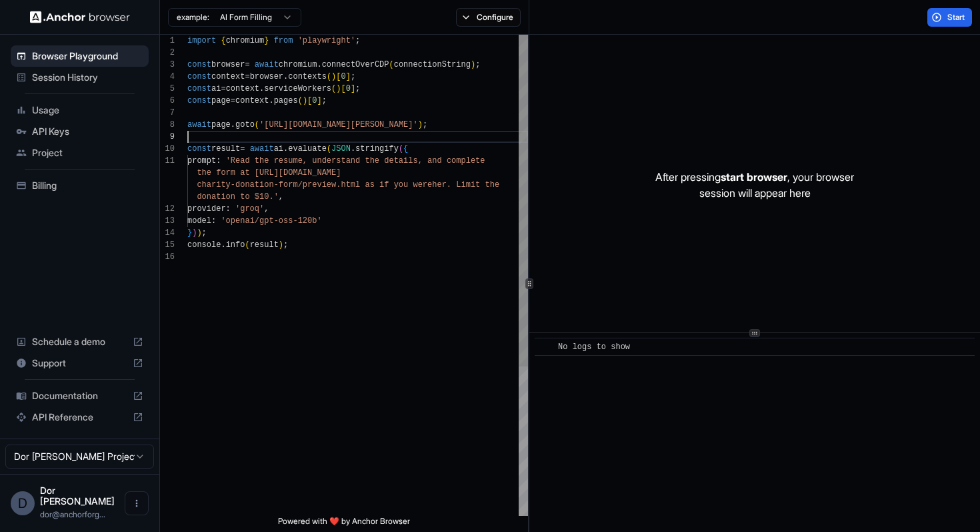 The width and height of the screenshot is (980, 532). I want to click on span: her. Limit the, so click(466, 185).